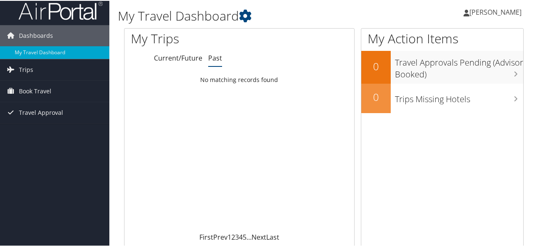 The height and width of the screenshot is (246, 535). Describe the element at coordinates (41, 112) in the screenshot. I see `span: Travel Approval` at that location.